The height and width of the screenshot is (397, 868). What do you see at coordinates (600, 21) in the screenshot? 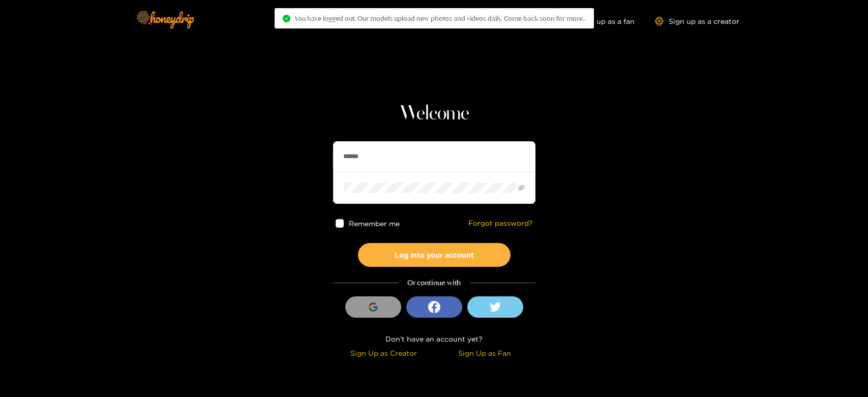
I see `a: Sign up as a fan` at bounding box center [600, 21].